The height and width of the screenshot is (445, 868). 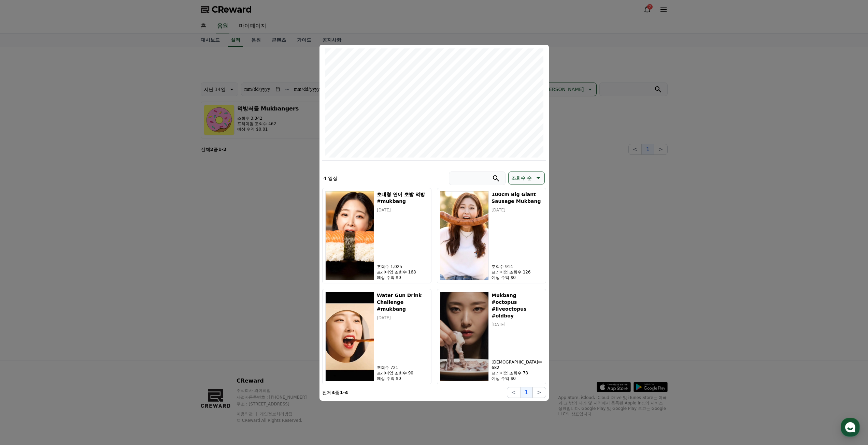 What do you see at coordinates (526, 178) in the screenshot?
I see `button: 조회수 순` at bounding box center [526, 178].